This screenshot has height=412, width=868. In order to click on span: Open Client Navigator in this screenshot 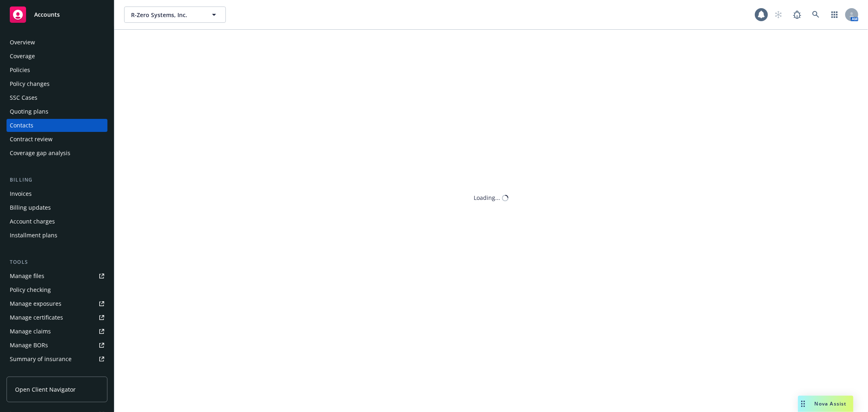, I will do `click(45, 389)`.